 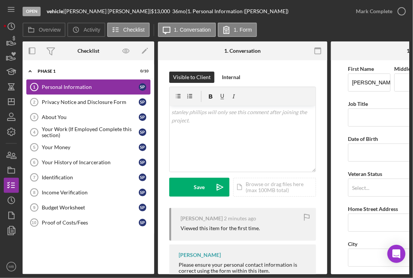 What do you see at coordinates (160, 11) in the screenshot?
I see `span: $13,000` at bounding box center [160, 11].